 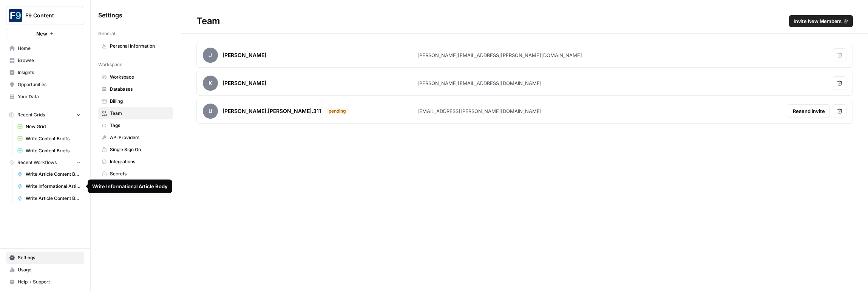 I want to click on a: Tags, so click(x=135, y=126).